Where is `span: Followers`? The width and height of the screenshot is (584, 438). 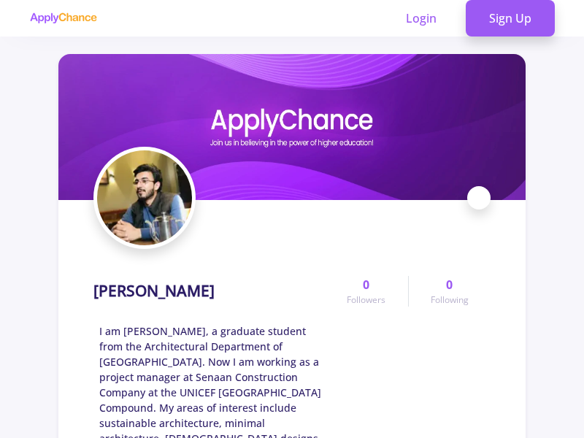
span: Followers is located at coordinates (366, 300).